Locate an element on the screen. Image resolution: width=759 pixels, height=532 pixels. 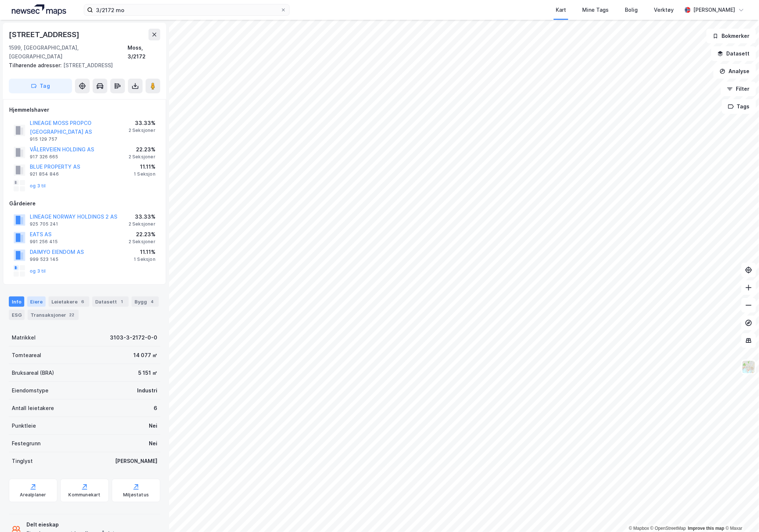
button: Filter is located at coordinates (739, 89).